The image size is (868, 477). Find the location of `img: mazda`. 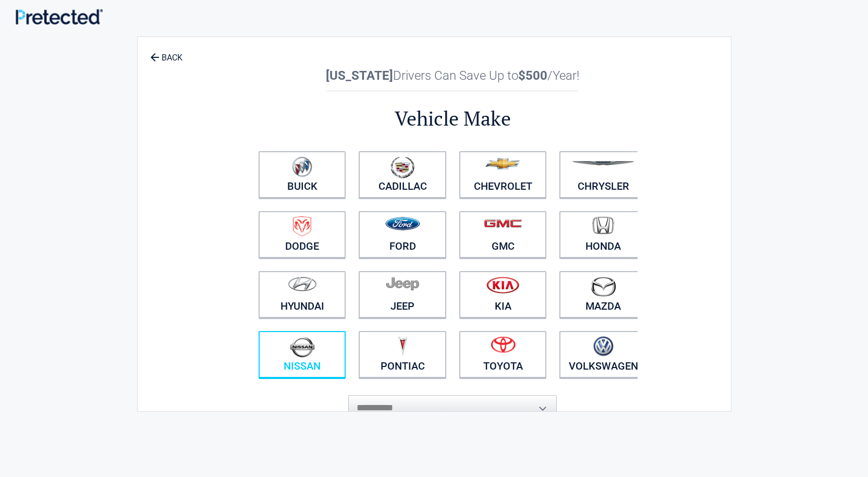

img: mazda is located at coordinates (603, 286).